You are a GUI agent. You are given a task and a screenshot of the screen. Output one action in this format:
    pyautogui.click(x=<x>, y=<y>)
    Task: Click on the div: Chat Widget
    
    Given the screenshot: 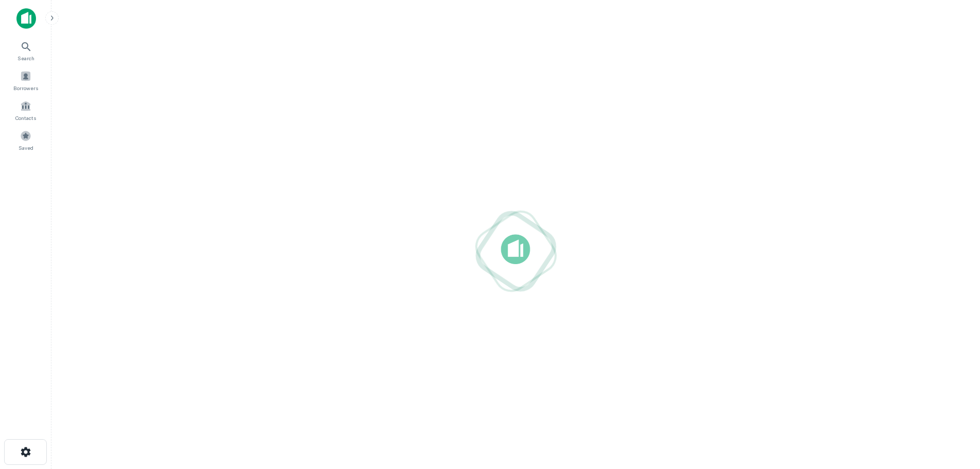 What is the action you would take?
    pyautogui.click(x=955, y=411)
    